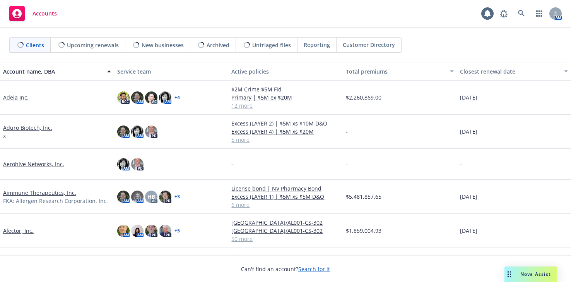  Describe the element at coordinates (35, 45) in the screenshot. I see `span: Clients` at that location.